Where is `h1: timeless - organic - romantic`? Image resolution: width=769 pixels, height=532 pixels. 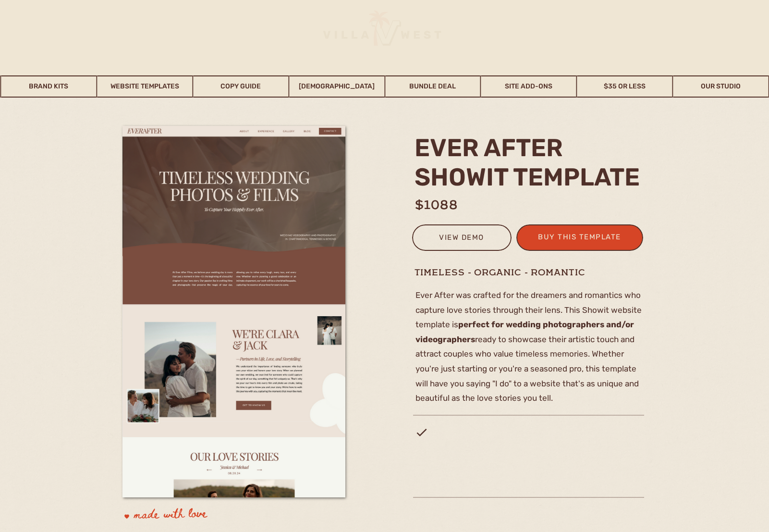
h1: timeless - organic - romantic is located at coordinates (529, 272).